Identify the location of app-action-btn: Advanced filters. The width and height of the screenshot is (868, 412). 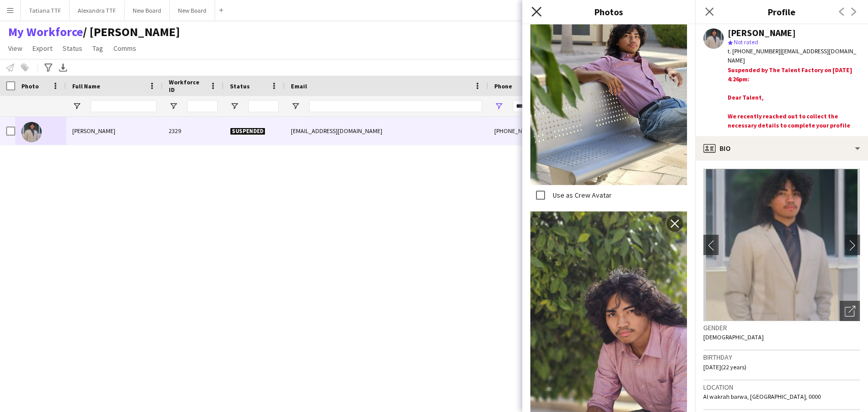
(49, 68).